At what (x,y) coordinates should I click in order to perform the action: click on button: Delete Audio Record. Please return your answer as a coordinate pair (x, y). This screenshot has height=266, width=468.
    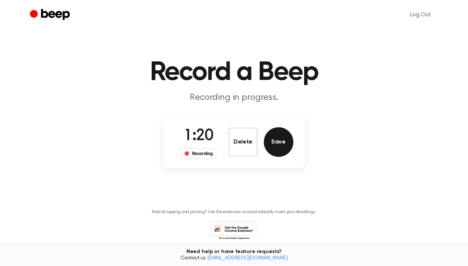
    Looking at the image, I should click on (243, 142).